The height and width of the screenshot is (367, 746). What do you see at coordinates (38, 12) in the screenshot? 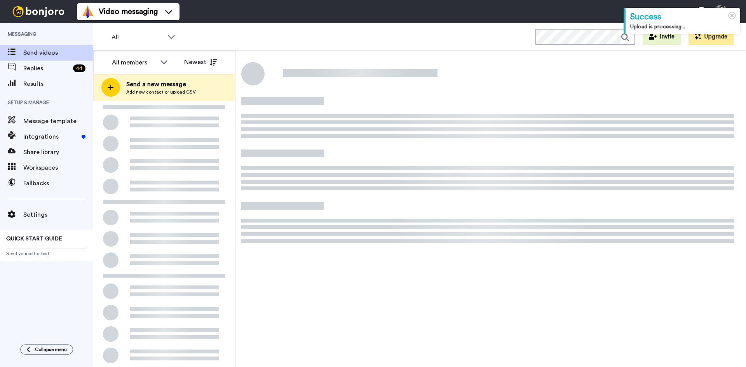
I see `img: bj-logo-header-white.svg` at bounding box center [38, 12].